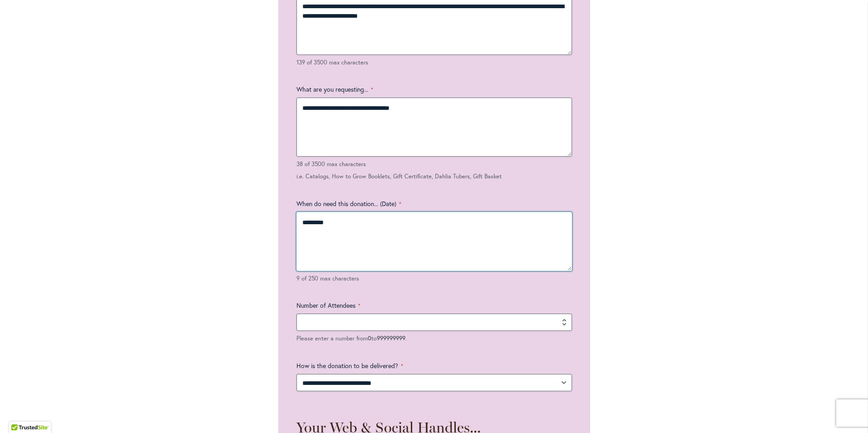  What do you see at coordinates (434, 63) in the screenshot?
I see `div: 139 of 3500 max characters` at bounding box center [434, 63].